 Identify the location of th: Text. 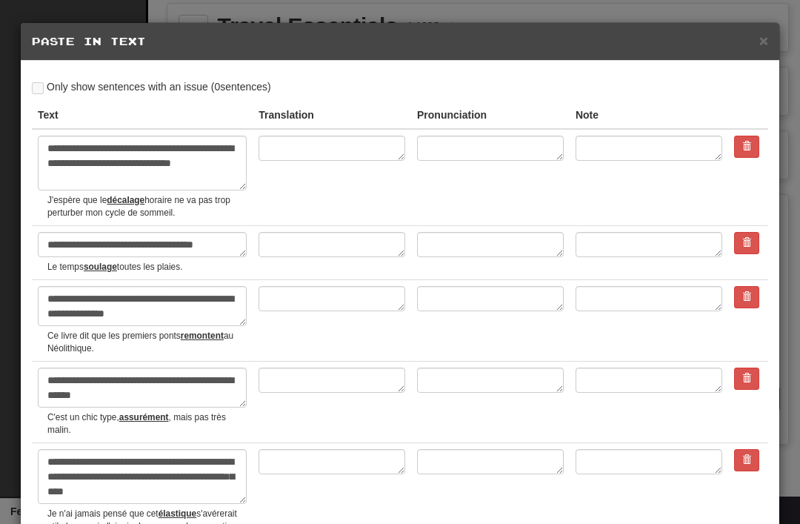
(142, 115).